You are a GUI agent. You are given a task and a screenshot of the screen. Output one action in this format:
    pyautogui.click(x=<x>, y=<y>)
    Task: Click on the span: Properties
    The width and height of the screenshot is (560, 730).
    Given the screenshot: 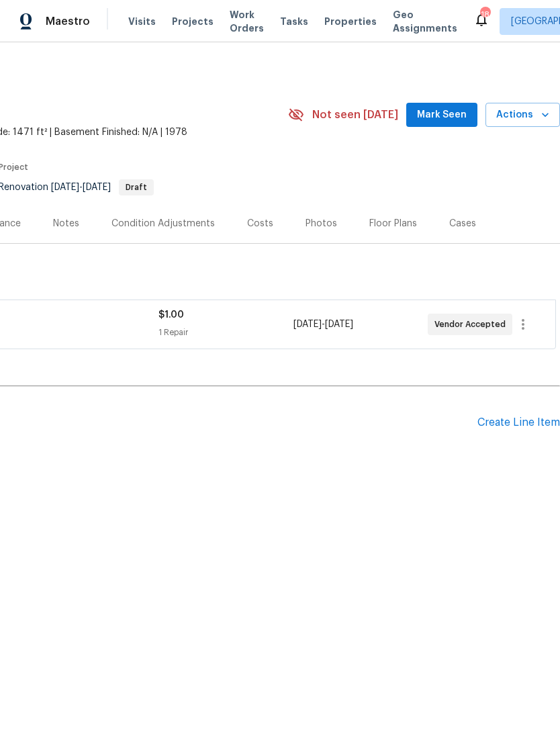 What is the action you would take?
    pyautogui.click(x=350, y=22)
    